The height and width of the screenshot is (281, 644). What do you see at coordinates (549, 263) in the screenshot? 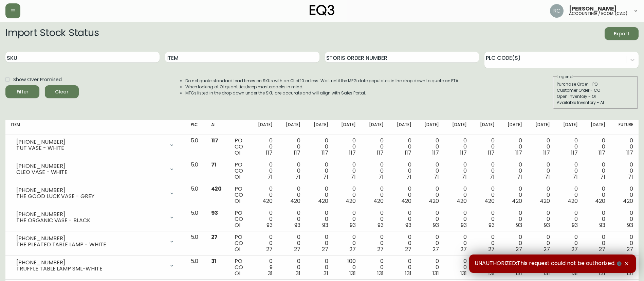
I see `span: UNAUTHORIZED:This request could not be authorized.` at bounding box center [549, 263].